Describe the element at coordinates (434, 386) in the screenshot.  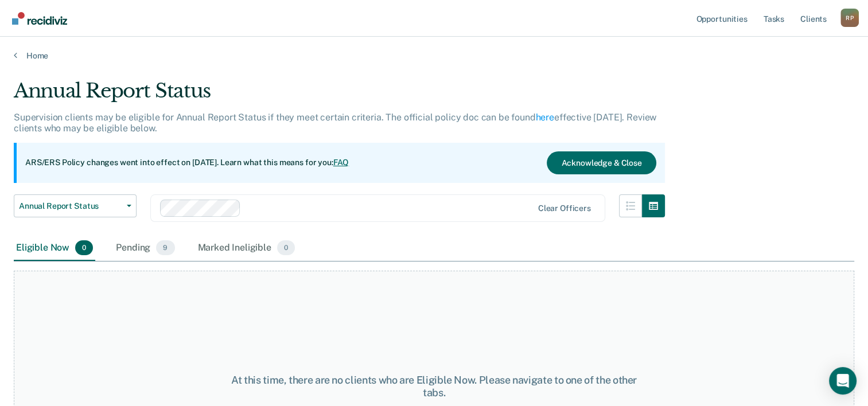
I see `div: At this time, there are no clients who are Eligible Now. Please navigate to one of the other tabs.` at that location.